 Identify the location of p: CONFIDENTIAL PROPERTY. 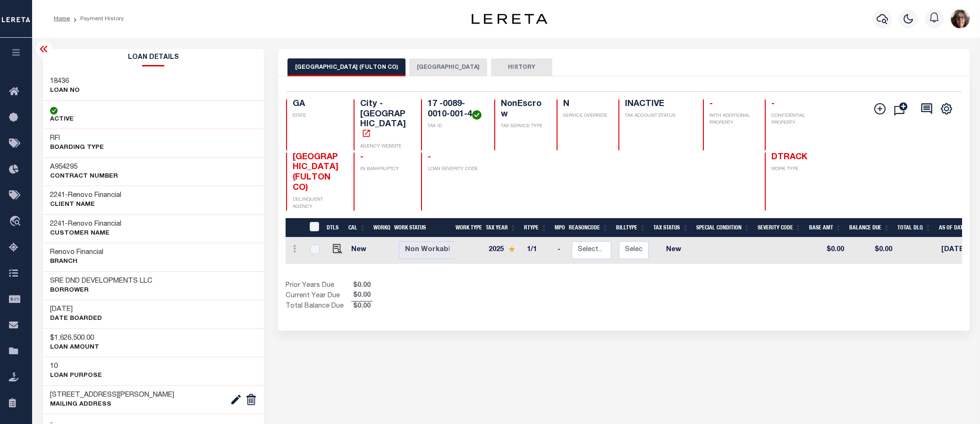
(796, 120).